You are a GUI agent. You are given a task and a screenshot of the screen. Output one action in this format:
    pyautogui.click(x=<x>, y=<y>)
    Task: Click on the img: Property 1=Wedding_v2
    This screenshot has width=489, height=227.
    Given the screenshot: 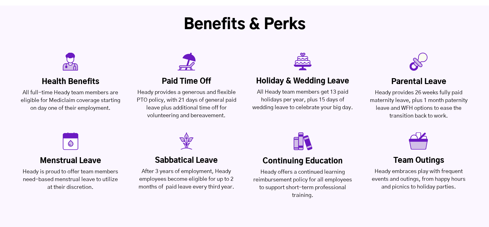 What is the action you would take?
    pyautogui.click(x=303, y=61)
    